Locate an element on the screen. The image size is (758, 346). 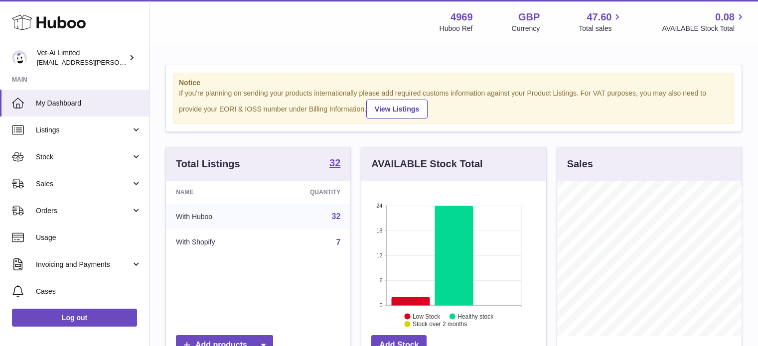
h3: Sales is located at coordinates (580, 164).